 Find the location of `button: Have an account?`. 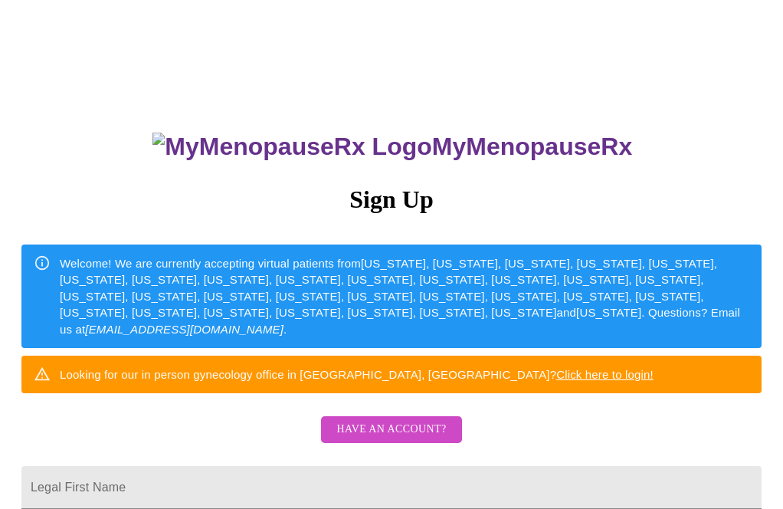

button: Have an account? is located at coordinates (391, 429).